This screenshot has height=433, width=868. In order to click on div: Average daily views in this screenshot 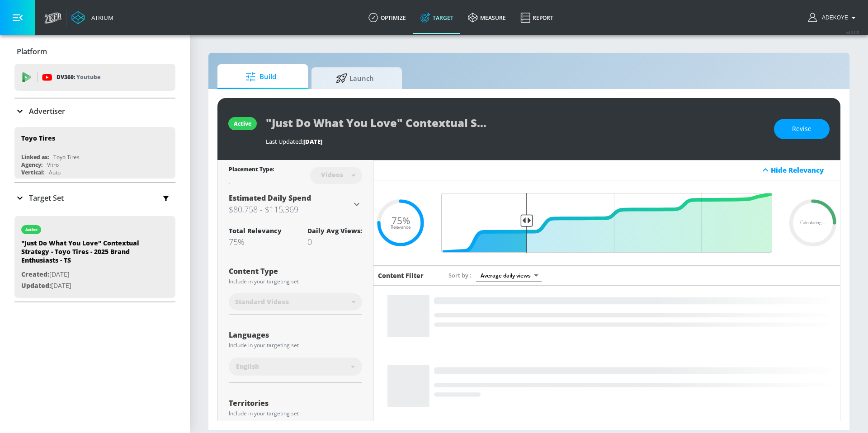, I will do `click(509, 276)`.